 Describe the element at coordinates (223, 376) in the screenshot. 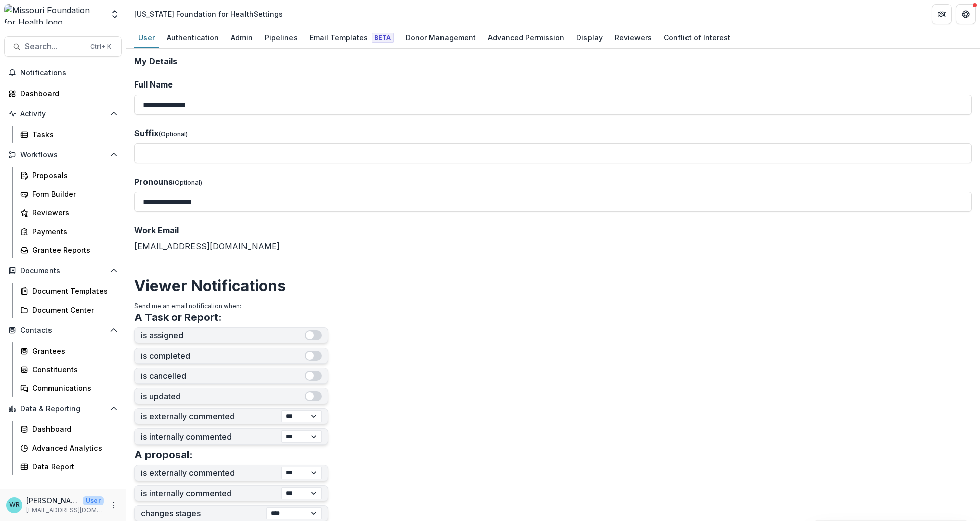

I see `label: is cancelled` at that location.